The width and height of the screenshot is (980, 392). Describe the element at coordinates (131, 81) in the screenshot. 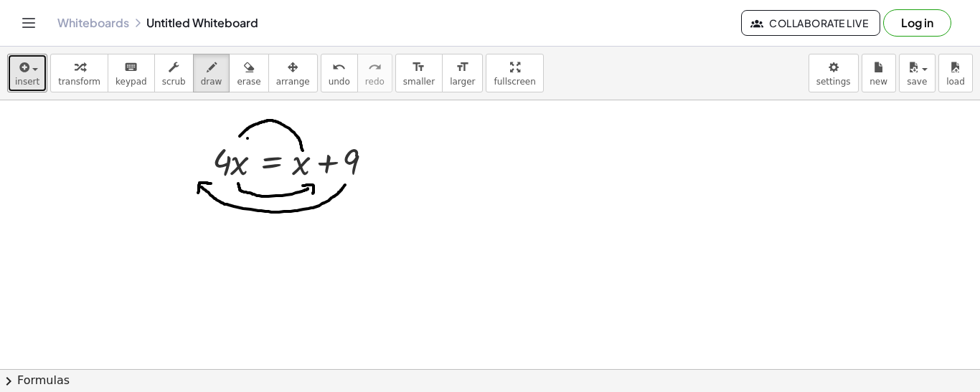

I see `span: keypad` at that location.